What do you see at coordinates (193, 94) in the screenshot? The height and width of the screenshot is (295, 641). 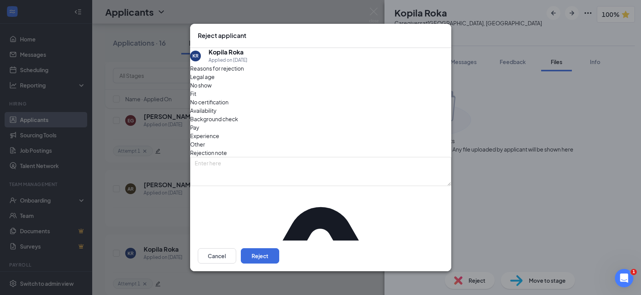 I see `span: Fit` at bounding box center [193, 94].